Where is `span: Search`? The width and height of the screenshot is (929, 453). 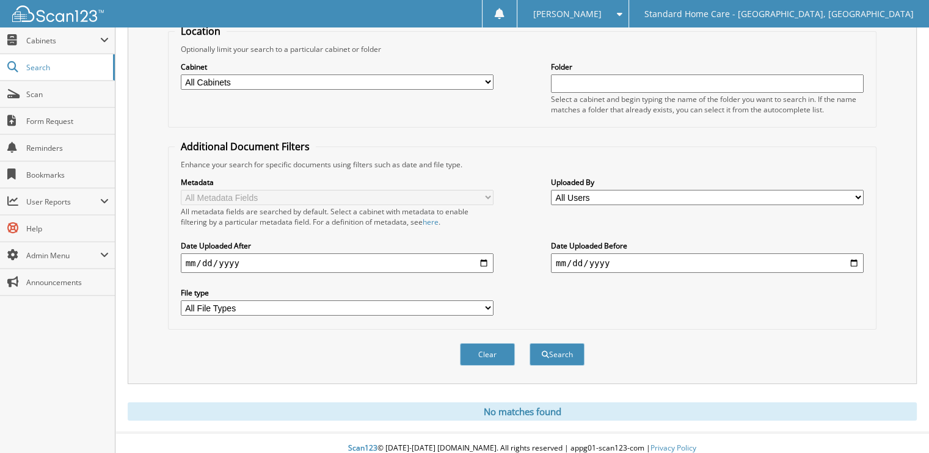 span: Search is located at coordinates (67, 67).